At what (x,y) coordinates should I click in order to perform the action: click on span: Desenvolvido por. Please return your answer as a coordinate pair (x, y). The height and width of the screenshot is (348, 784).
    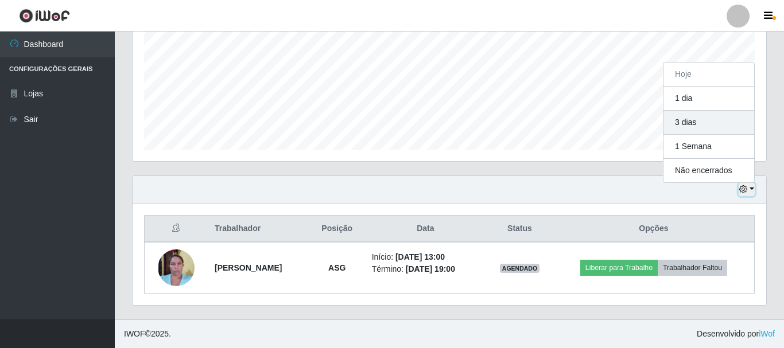
    Looking at the image, I should click on (736, 334).